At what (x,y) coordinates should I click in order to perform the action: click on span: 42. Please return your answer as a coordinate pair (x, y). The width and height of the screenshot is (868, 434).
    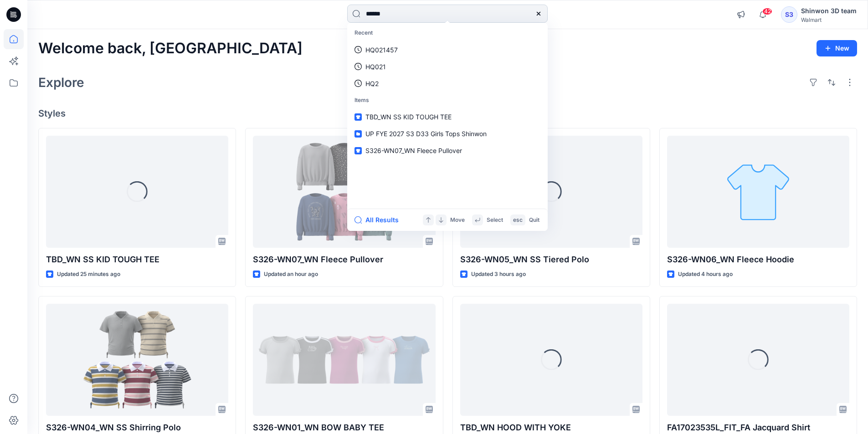
    Looking at the image, I should click on (767, 12).